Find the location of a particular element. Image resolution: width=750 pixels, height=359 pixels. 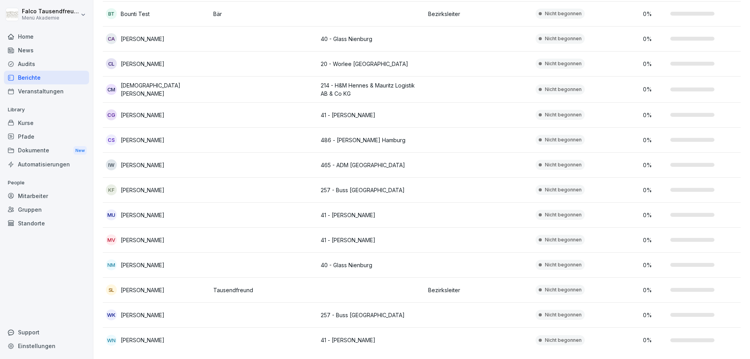

p: Bär is located at coordinates (264, 14).